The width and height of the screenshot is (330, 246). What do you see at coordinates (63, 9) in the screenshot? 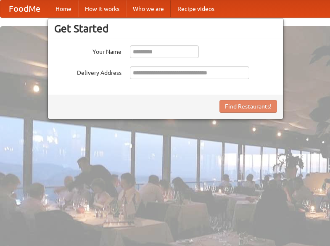
I see `a: Home` at bounding box center [63, 9].